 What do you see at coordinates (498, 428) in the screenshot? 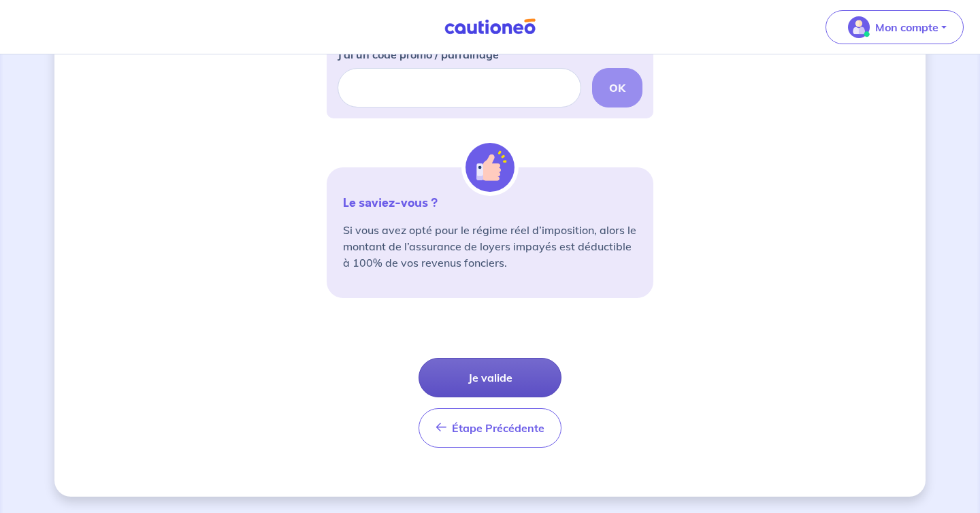
I see `span: Étape Précédente` at bounding box center [498, 428].